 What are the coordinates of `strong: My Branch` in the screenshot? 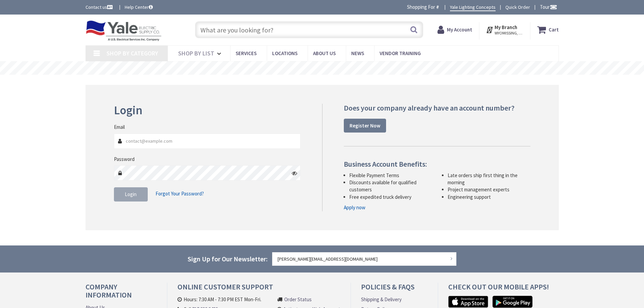 It's located at (506, 27).